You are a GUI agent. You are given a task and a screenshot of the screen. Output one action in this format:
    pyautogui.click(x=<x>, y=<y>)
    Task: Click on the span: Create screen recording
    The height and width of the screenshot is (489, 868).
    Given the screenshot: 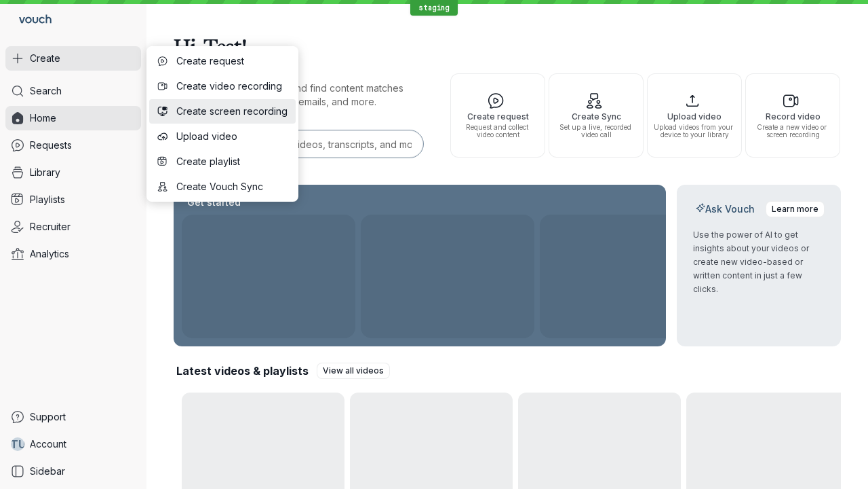 What is the action you would take?
    pyautogui.click(x=232, y=112)
    